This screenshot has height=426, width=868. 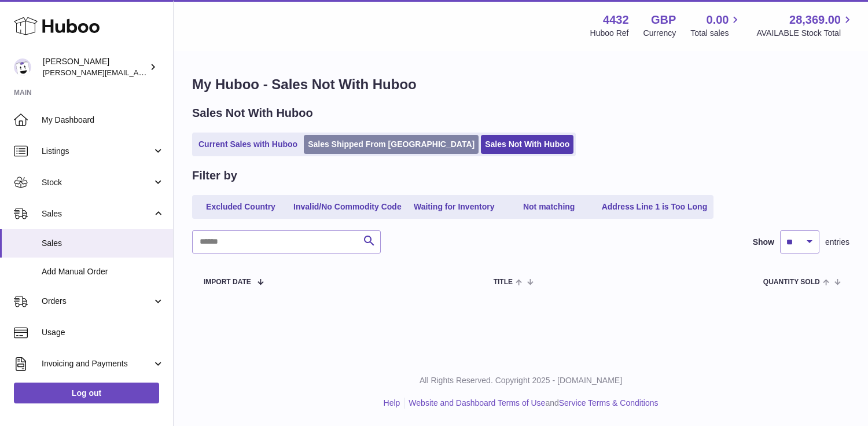 I want to click on div: Huboo Ref, so click(x=609, y=33).